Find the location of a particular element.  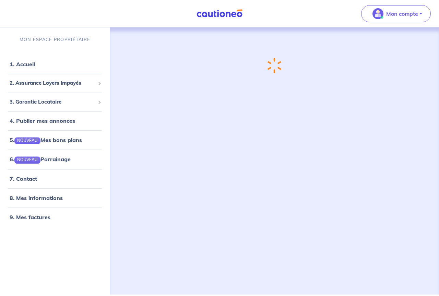

p: Mon compte is located at coordinates (402, 14).